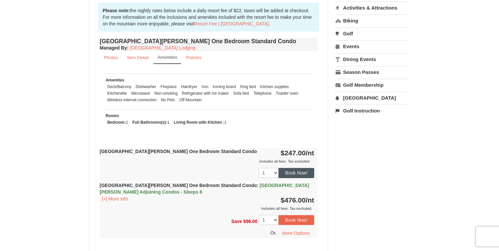 This screenshot has width=499, height=251. I want to click on small: Photos, so click(111, 57).